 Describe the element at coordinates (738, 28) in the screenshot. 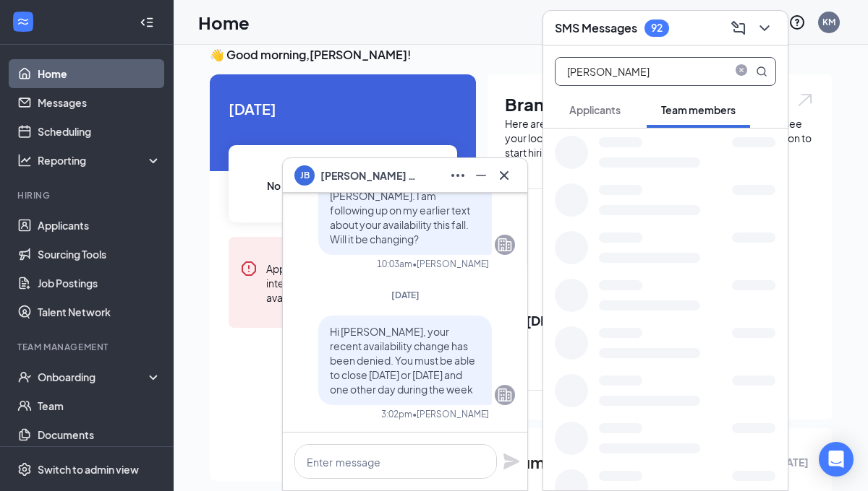

I see `button: ComposeMessage` at that location.